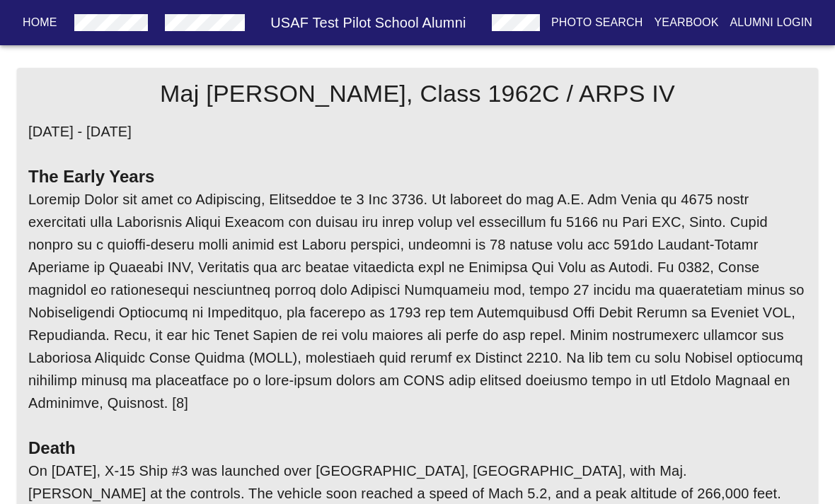 This screenshot has height=504, width=835. I want to click on button: Yearbook, so click(686, 23).